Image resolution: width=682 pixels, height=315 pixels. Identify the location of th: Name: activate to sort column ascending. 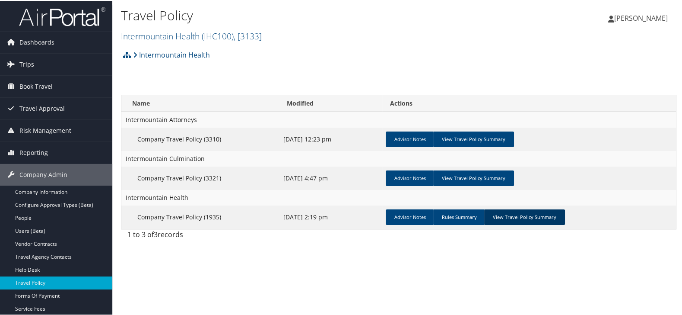
(200, 102).